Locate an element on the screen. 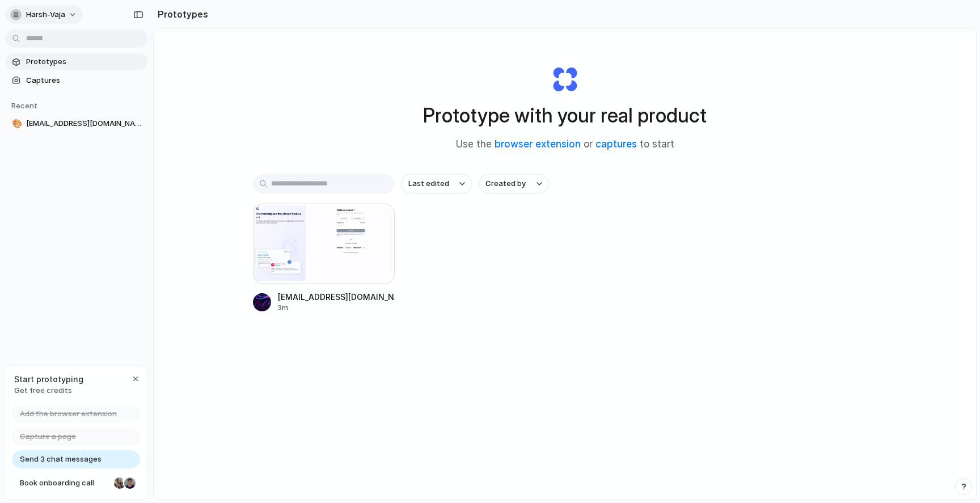 The image size is (980, 503). h1: Prototype with your real product is located at coordinates (565, 115).